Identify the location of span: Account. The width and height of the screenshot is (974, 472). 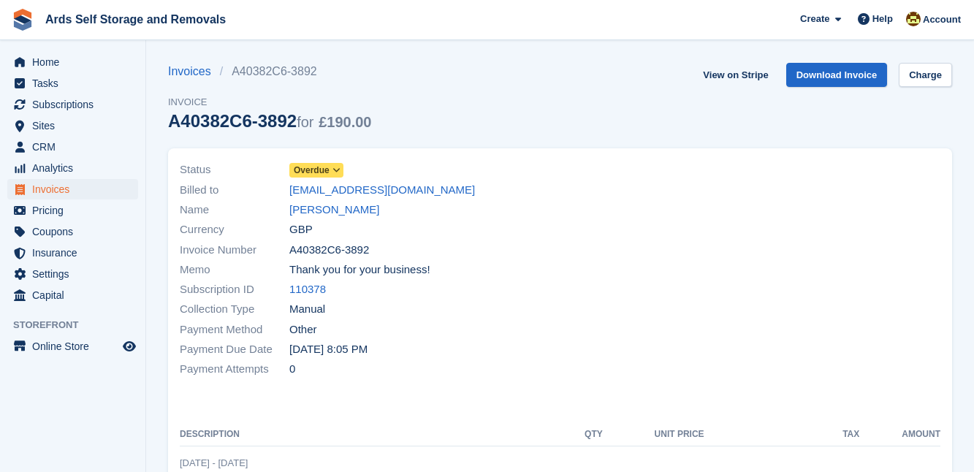
(942, 20).